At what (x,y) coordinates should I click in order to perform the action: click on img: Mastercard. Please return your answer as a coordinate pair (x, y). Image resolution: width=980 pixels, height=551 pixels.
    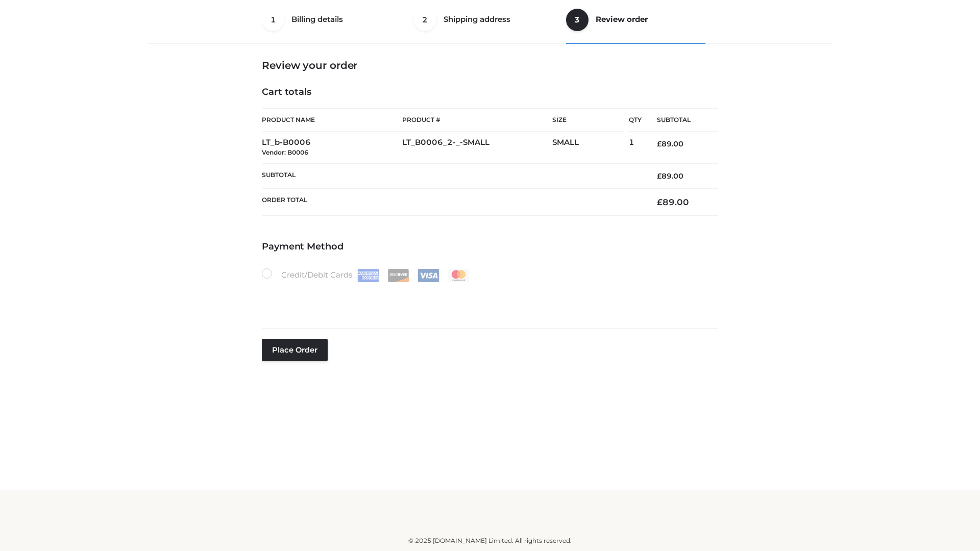
    Looking at the image, I should click on (458, 276).